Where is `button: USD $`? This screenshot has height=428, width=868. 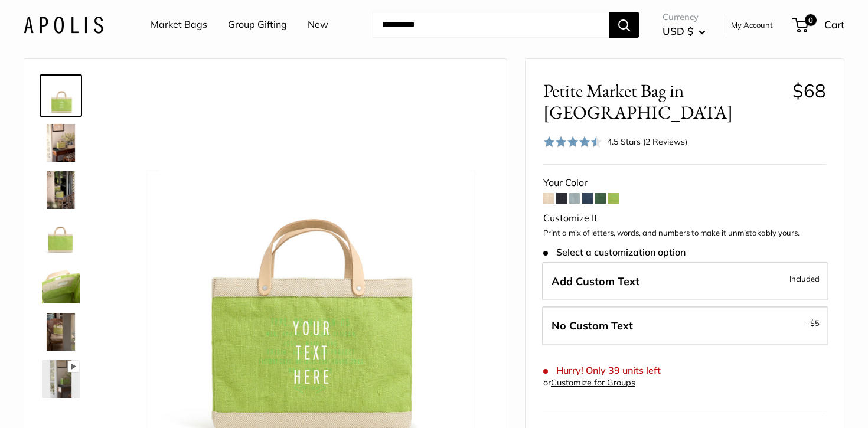 button: USD $ is located at coordinates (684, 31).